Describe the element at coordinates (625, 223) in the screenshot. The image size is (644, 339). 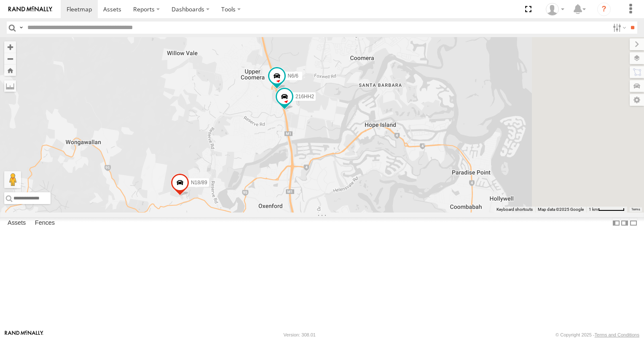
I see `label: Dock Summary Table to the Right` at that location.